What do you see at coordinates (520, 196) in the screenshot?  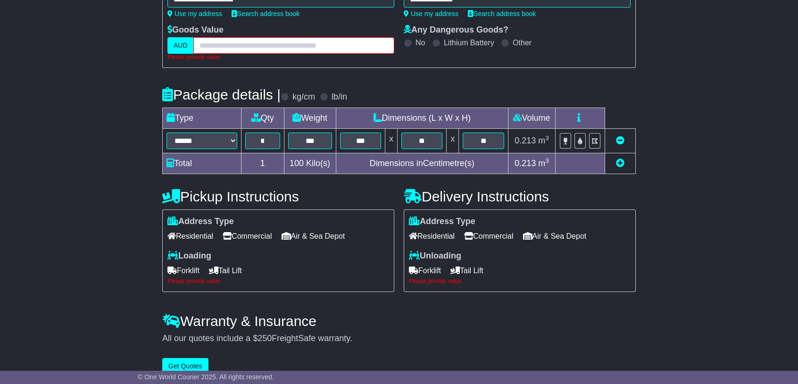 I see `h4: Delivery Instructions` at bounding box center [520, 196].